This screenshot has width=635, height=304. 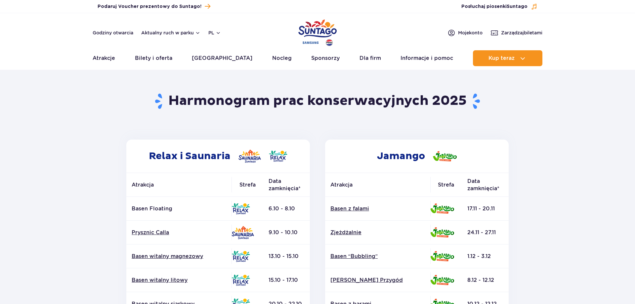 What do you see at coordinates (502, 58) in the screenshot?
I see `span: Kup teraz` at bounding box center [502, 58].